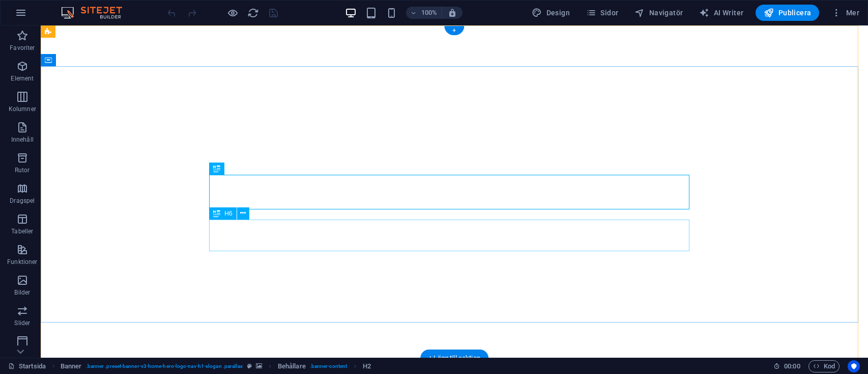 The image size is (868, 374). Describe the element at coordinates (424, 13) in the screenshot. I see `button: 100%` at that location.